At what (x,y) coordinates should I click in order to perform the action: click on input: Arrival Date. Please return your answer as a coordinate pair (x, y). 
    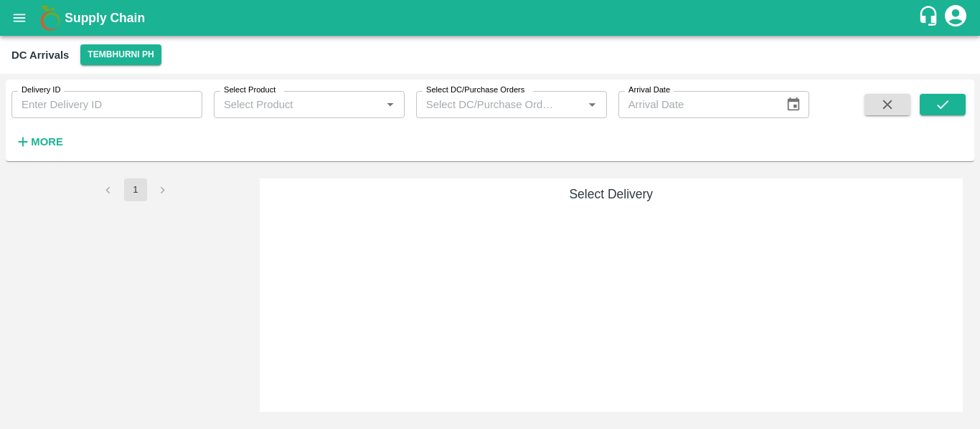
    Looking at the image, I should click on (697, 105).